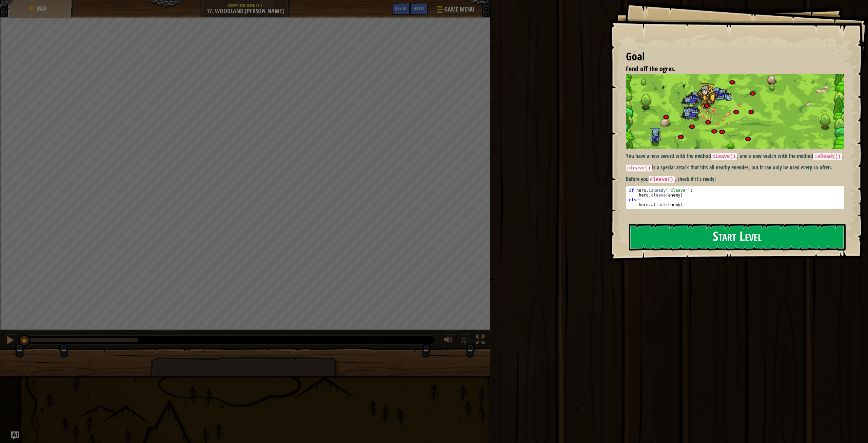 The width and height of the screenshot is (868, 443). What do you see at coordinates (401, 8) in the screenshot?
I see `span: Ask AI` at bounding box center [401, 8].